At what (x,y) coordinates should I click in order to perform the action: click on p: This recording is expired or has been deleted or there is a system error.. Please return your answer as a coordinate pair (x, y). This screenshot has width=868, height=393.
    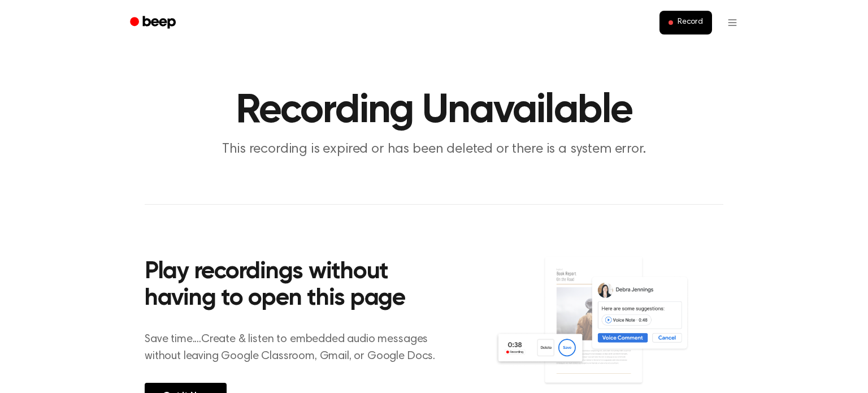
    Looking at the image, I should click on (434, 150).